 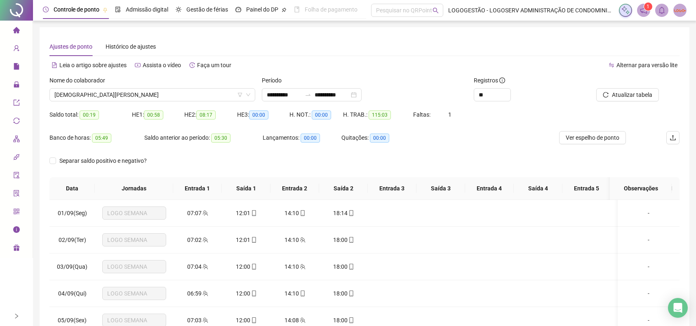 What do you see at coordinates (450, 115) in the screenshot?
I see `span: 1` at bounding box center [450, 115].